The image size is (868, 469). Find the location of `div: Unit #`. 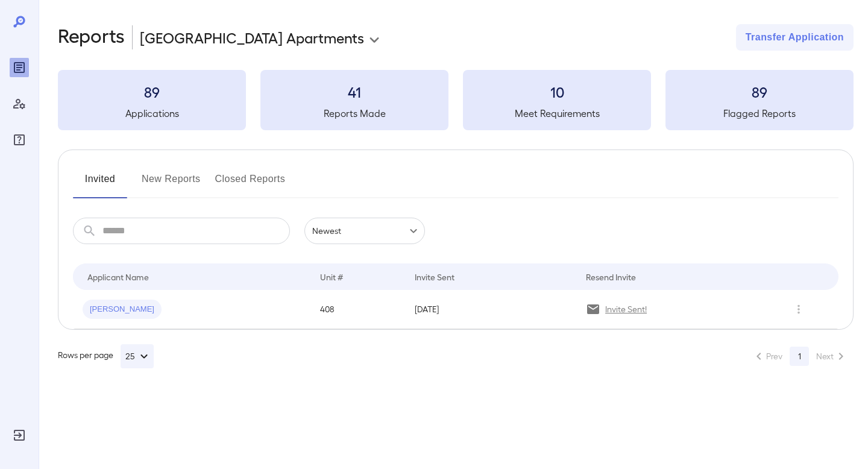

div: Unit # is located at coordinates (332, 277).